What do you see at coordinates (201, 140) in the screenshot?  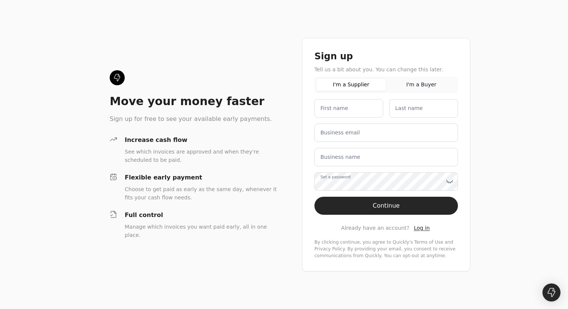 I see `div: Increase cash flow` at bounding box center [201, 140].